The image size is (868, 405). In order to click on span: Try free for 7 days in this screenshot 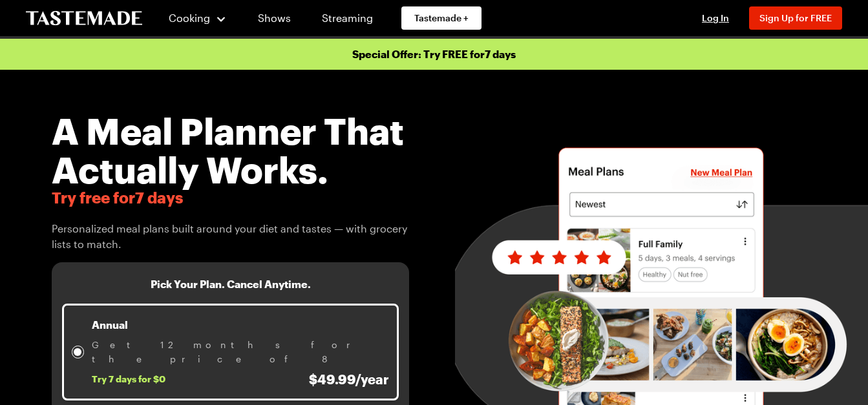, I will do `click(230, 197)`.